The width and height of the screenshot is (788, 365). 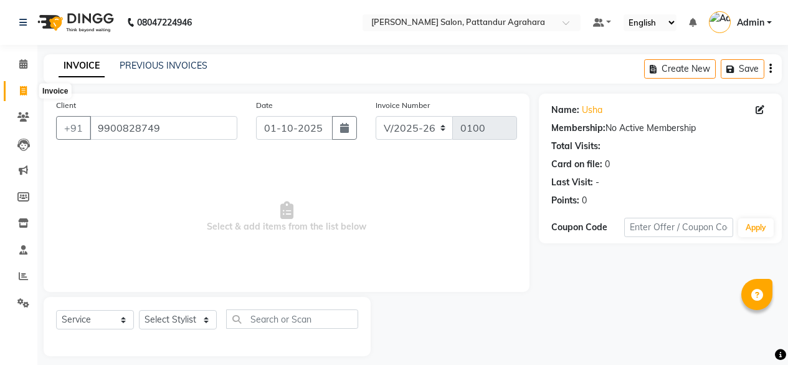 What do you see at coordinates (82, 66) in the screenshot?
I see `a: INVOICE` at bounding box center [82, 66].